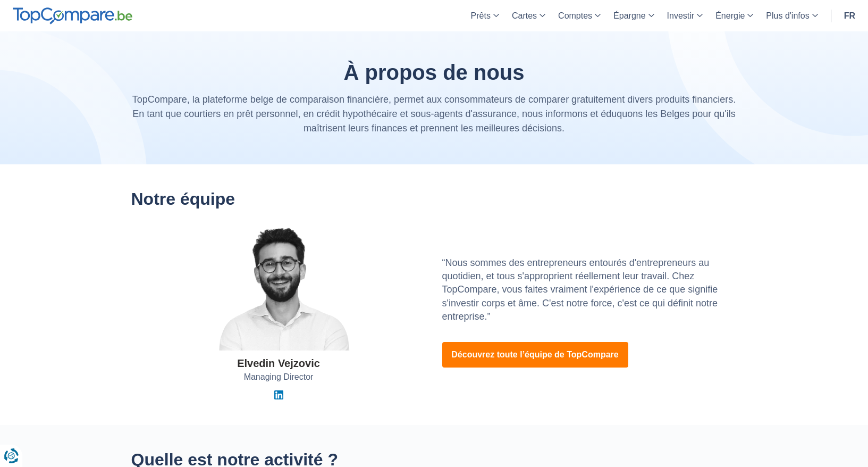 This screenshot has width=868, height=467. Describe the element at coordinates (278, 377) in the screenshot. I see `span: Managing Director` at that location.